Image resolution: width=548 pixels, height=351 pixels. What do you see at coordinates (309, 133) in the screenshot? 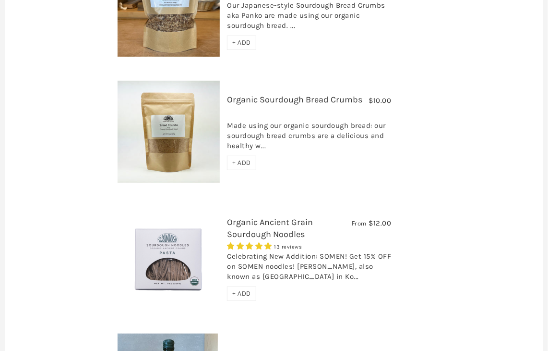
I see `div: Made using our organic sourdough bread: our sourdough bread crumbs are a delicious and healthy w...` at bounding box center [309, 133].